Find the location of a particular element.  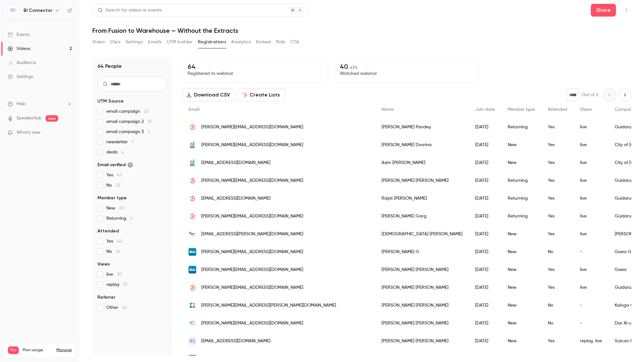

span: 24 is located at coordinates (118, 252).